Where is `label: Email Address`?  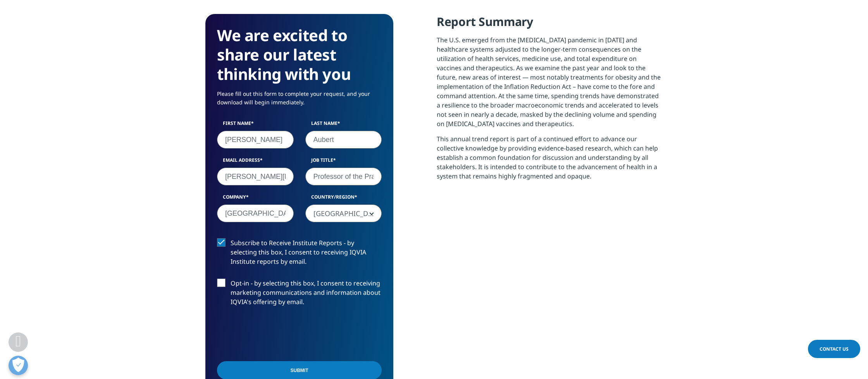
label: Email Address is located at coordinates (255, 162).